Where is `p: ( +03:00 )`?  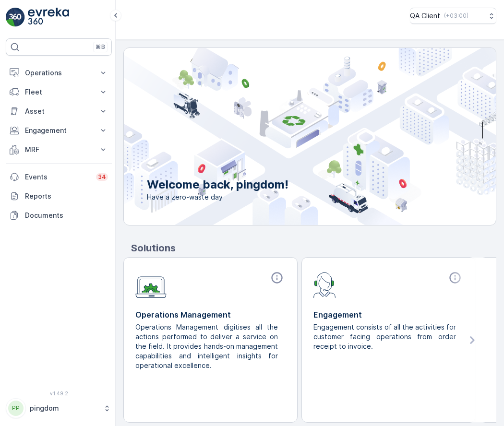 p: ( +03:00 ) is located at coordinates (456, 16).